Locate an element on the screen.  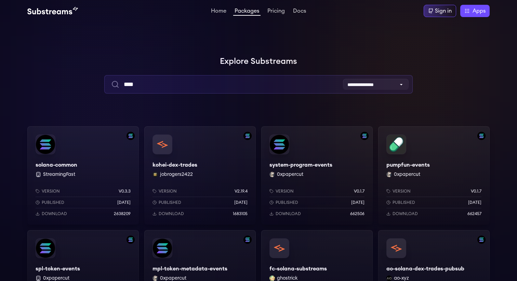
button: jobrogers2422 is located at coordinates (176, 175).